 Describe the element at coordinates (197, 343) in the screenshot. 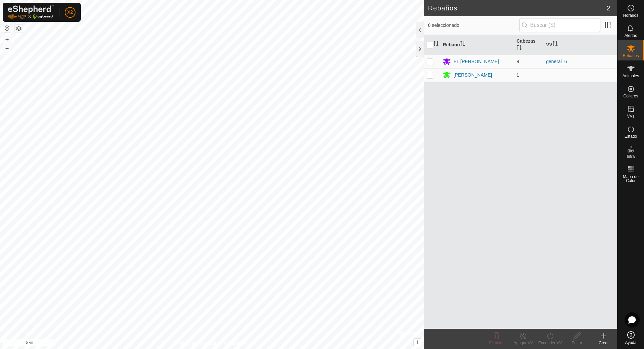

I see `a: Política de Privacidad` at that location.